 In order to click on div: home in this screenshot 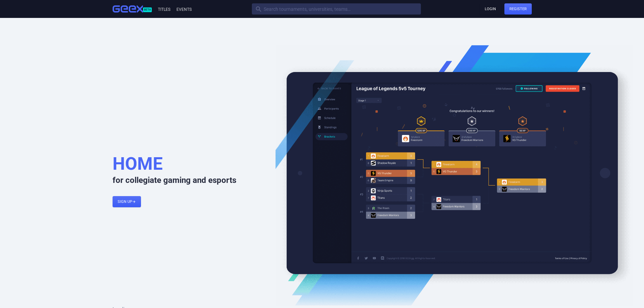, I will do `click(138, 164)`.